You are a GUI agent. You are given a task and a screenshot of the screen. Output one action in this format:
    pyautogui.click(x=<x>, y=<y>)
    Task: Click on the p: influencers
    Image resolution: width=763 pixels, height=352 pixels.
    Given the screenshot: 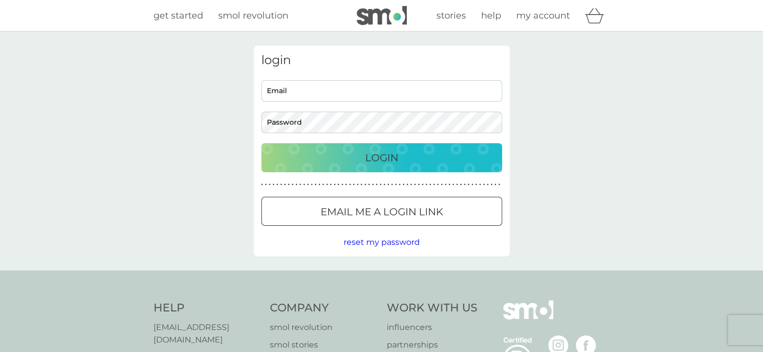 What is the action you would take?
    pyautogui.click(x=432, y=328)
    